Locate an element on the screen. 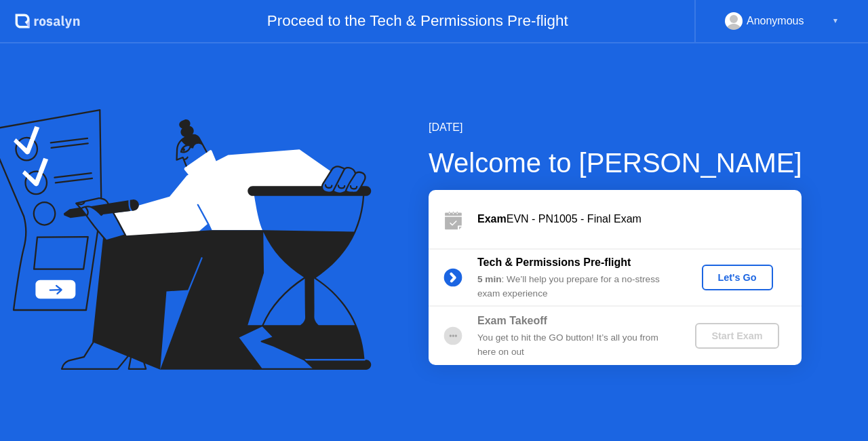 The width and height of the screenshot is (868, 441). div: : We’ll help you prepare for a no-stress exam experience is located at coordinates (575, 287).